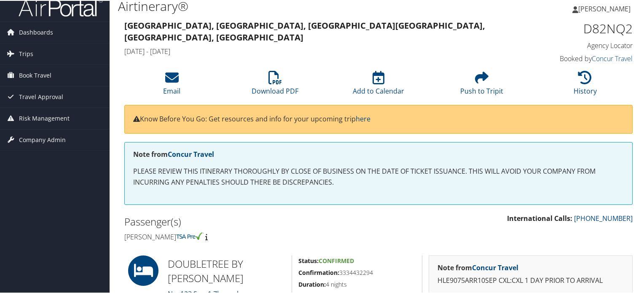 Image resolution: width=644 pixels, height=293 pixels. Describe the element at coordinates (574, 45) in the screenshot. I see `h4: Agency Locator` at that location.